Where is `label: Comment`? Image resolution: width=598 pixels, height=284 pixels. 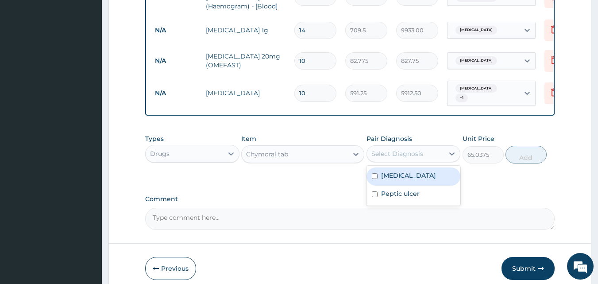 label: Comment is located at coordinates (350, 199).